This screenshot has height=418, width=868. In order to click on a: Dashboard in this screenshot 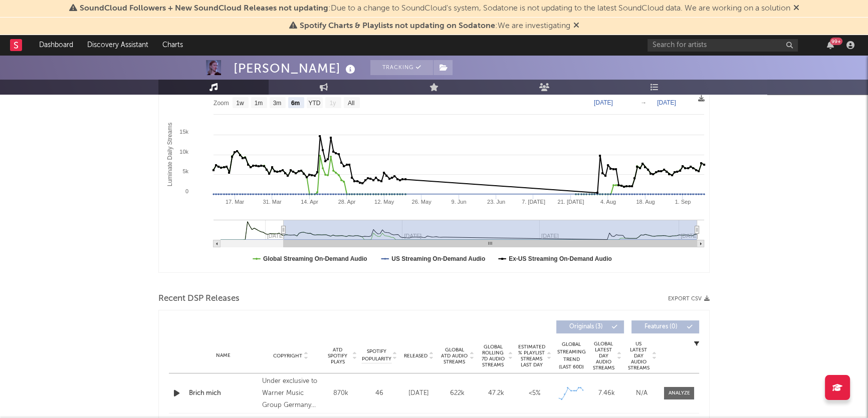, I will do `click(56, 45)`.